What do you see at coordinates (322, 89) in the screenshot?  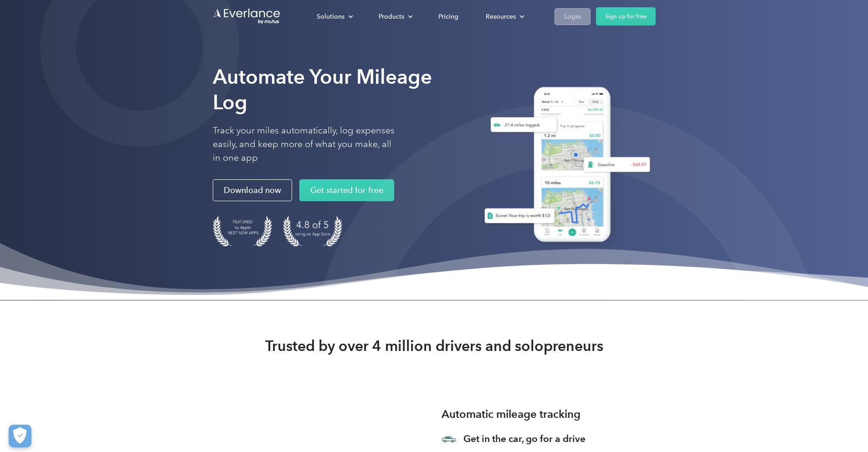 I see `strong: Automate Your Mileage Log` at bounding box center [322, 89].